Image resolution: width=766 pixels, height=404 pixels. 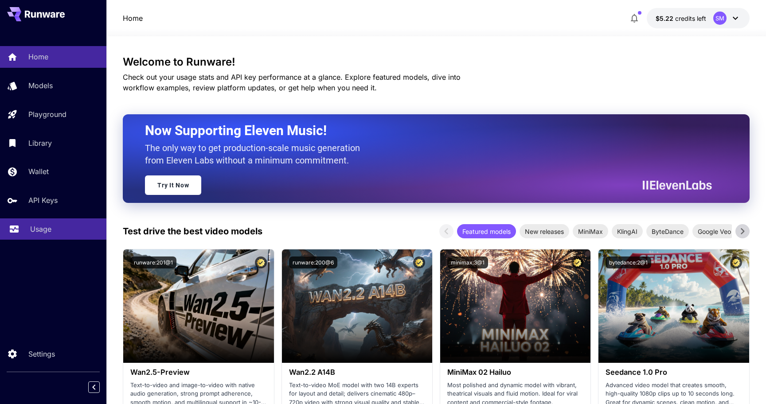 I want to click on span: New releases, so click(x=545, y=231).